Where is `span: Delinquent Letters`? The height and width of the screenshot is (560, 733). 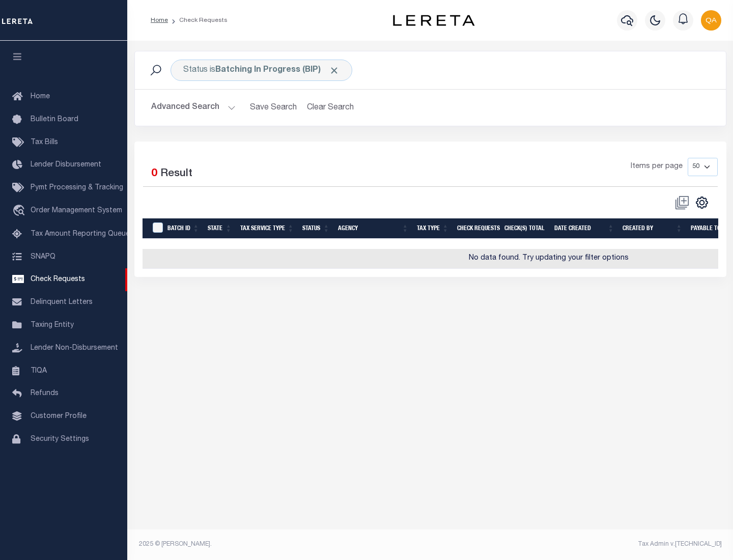
span: Delinquent Letters is located at coordinates (61, 303).